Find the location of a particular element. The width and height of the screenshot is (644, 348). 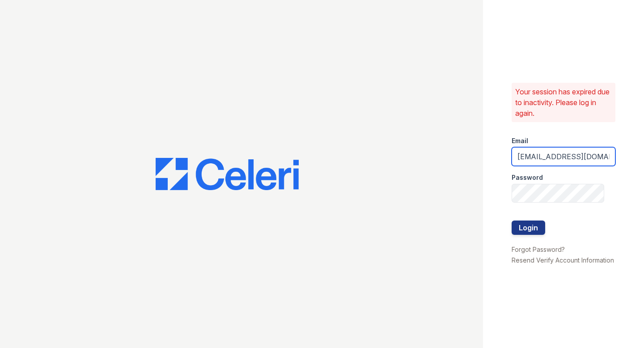

img: CE_Logo_Blue-a8612792a0a2168367f1c8372b55b34899dd931a85d93a1a3d3e32e68fde9ad4.png is located at coordinates (227, 174).